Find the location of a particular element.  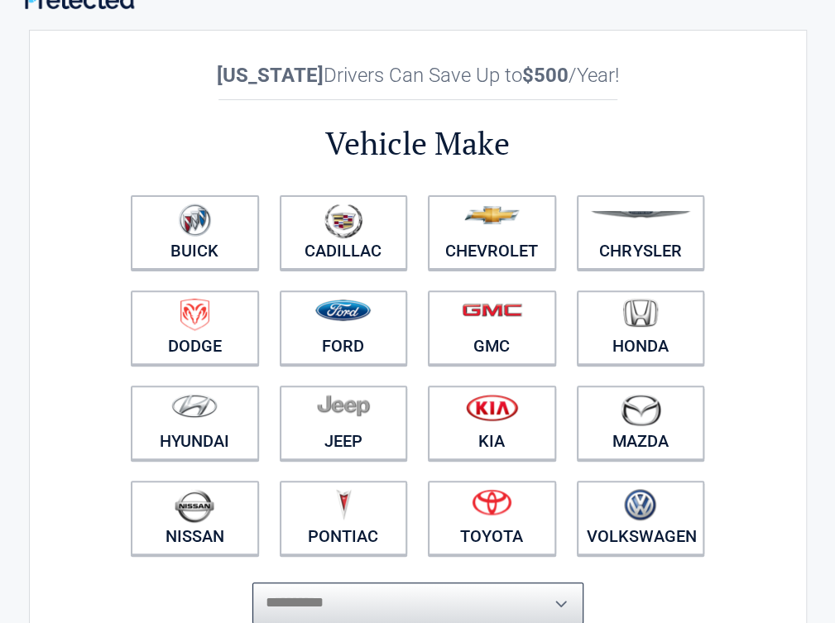

img: kia is located at coordinates (491, 407).